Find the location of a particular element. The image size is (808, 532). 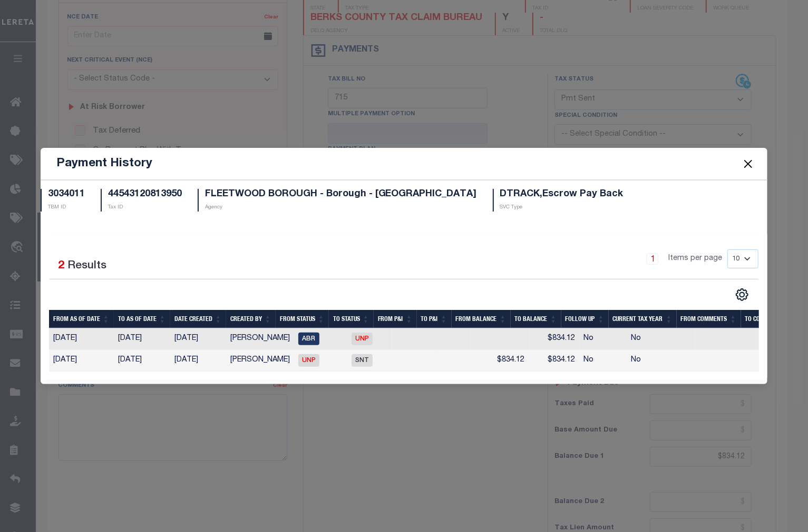

th: Date Created: activate to sort column ascending is located at coordinates (198, 319).